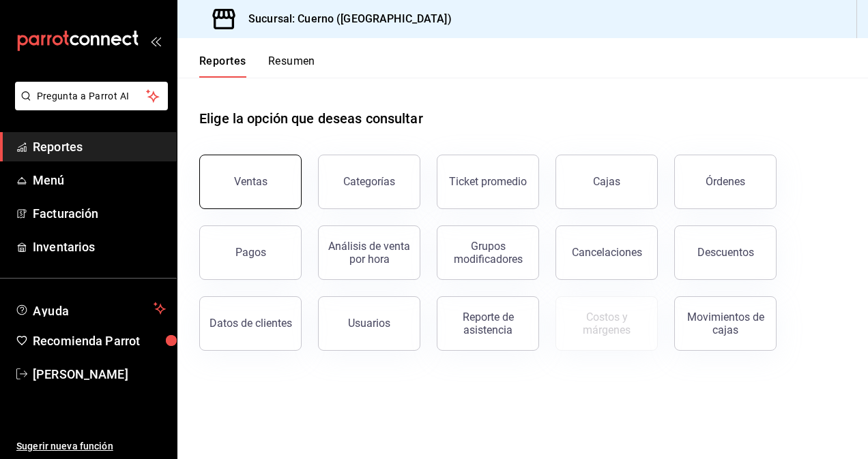  Describe the element at coordinates (607, 252) in the screenshot. I see `div: Cancelaciones` at that location.